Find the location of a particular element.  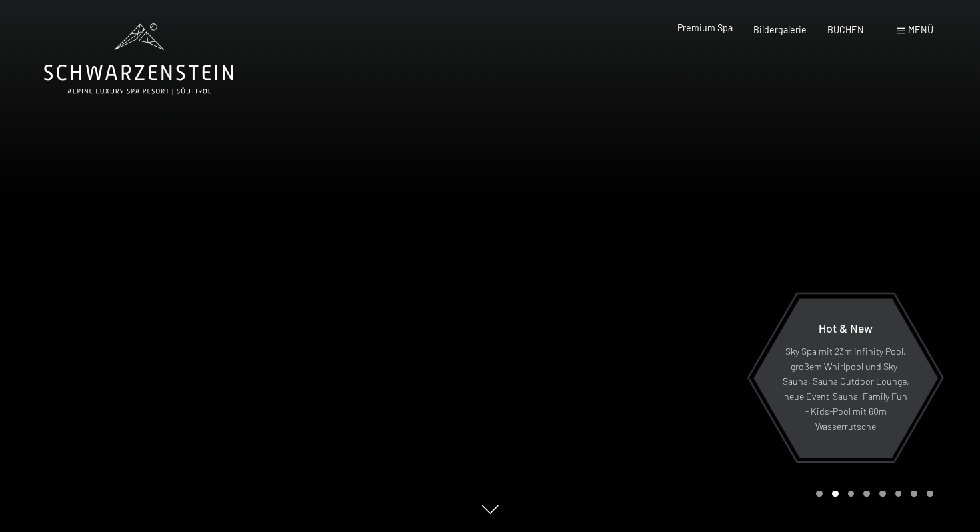

span: Premium Spa is located at coordinates (704, 27).